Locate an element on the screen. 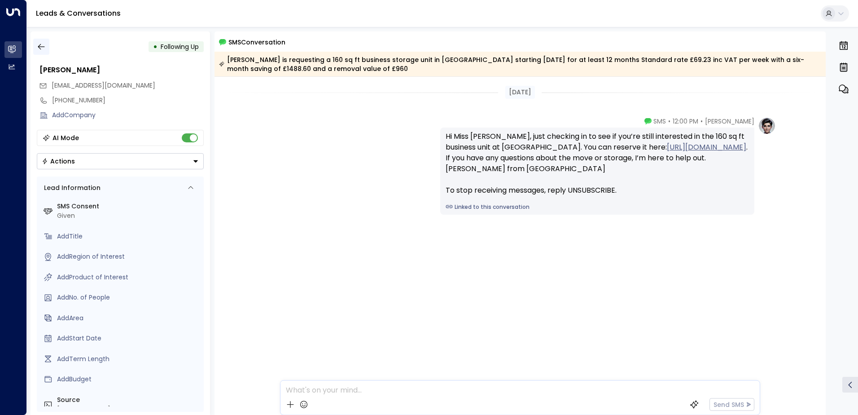  span: SMS is located at coordinates (660, 121).